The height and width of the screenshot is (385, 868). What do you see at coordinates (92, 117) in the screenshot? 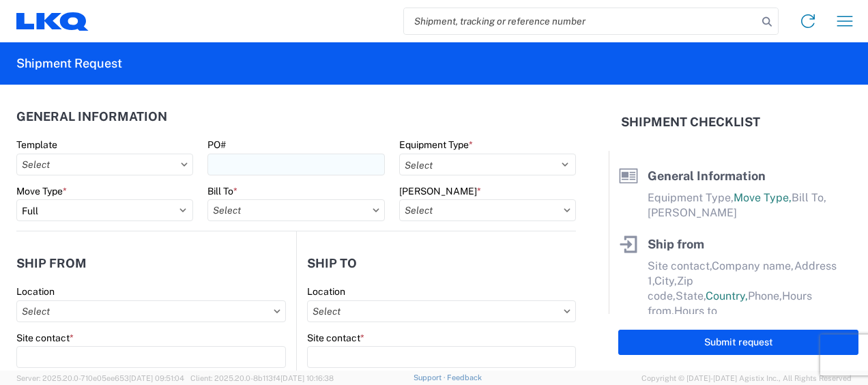
I see `h2: General Information` at bounding box center [92, 117].